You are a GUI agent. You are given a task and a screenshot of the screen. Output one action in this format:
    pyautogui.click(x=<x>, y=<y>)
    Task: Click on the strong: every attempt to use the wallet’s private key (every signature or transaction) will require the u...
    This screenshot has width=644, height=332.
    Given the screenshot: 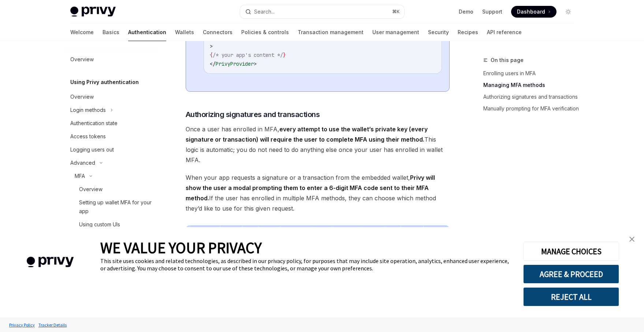 What is the action you would take?
    pyautogui.click(x=306, y=134)
    